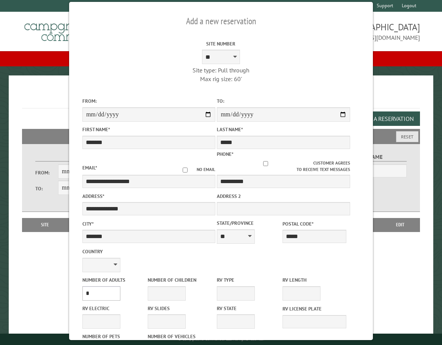 The width and height of the screenshot is (442, 345). Describe the element at coordinates (221, 79) in the screenshot. I see `div: Max rig size: 60'` at that location.